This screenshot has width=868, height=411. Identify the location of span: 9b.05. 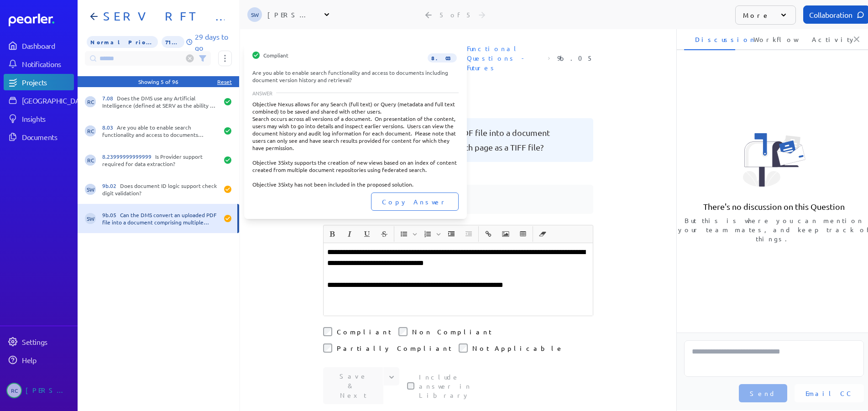
(111, 215).